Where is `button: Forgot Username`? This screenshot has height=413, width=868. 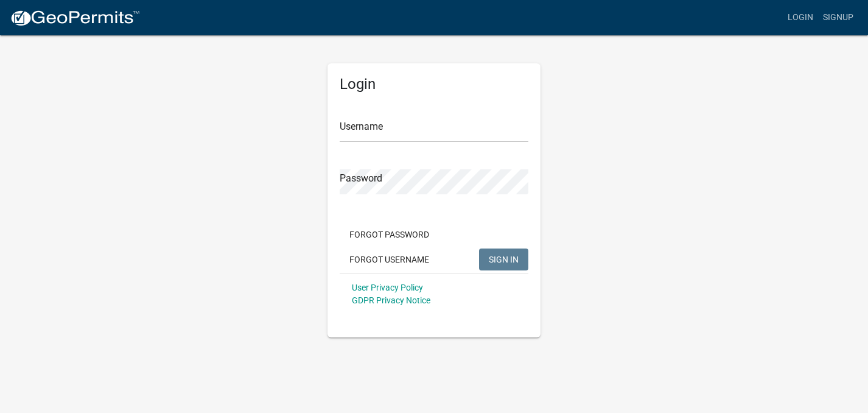 button: Forgot Username is located at coordinates (389, 260).